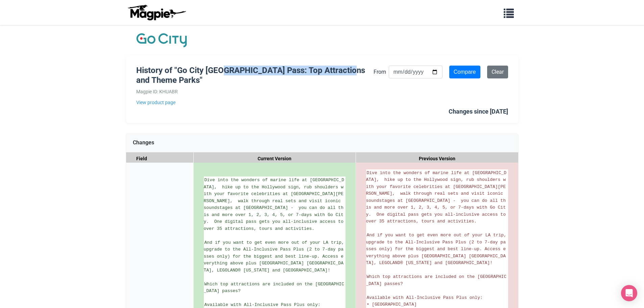 This screenshot has height=308, width=644. I want to click on div: Current Version, so click(274, 159).